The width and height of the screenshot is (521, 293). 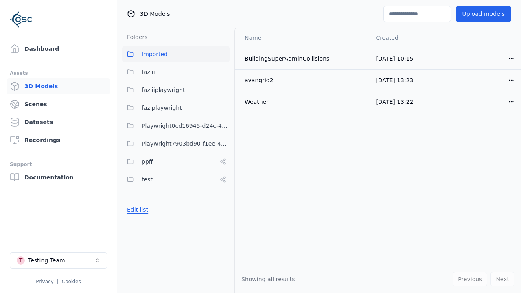 What do you see at coordinates (176, 162) in the screenshot?
I see `button: ppff` at bounding box center [176, 162].